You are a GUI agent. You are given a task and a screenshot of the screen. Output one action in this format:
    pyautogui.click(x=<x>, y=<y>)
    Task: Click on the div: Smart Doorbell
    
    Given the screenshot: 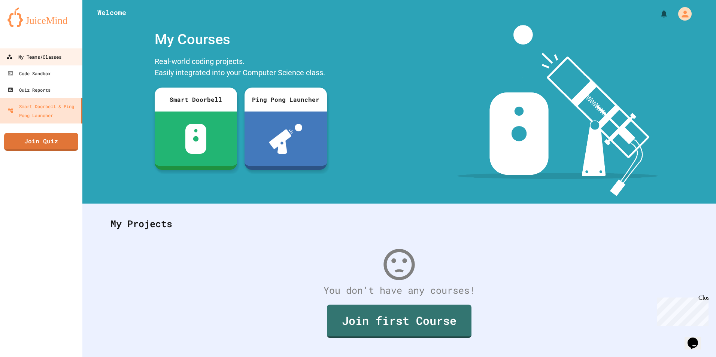 What is the action you would take?
    pyautogui.click(x=196, y=100)
    